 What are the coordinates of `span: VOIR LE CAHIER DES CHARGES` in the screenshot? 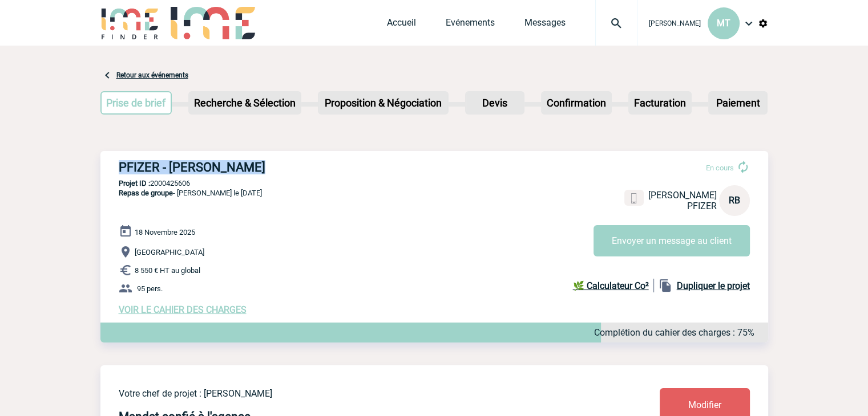 It's located at (182, 309).